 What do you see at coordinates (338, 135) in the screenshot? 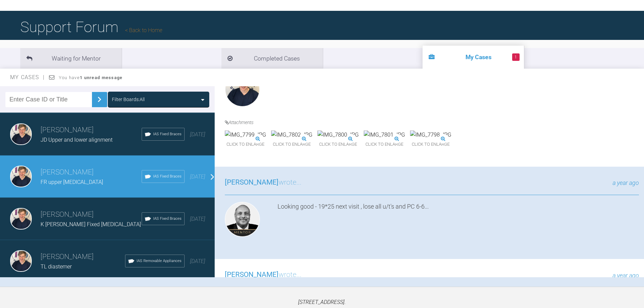
I see `img: IMG_7800.JPG` at bounding box center [338, 135].